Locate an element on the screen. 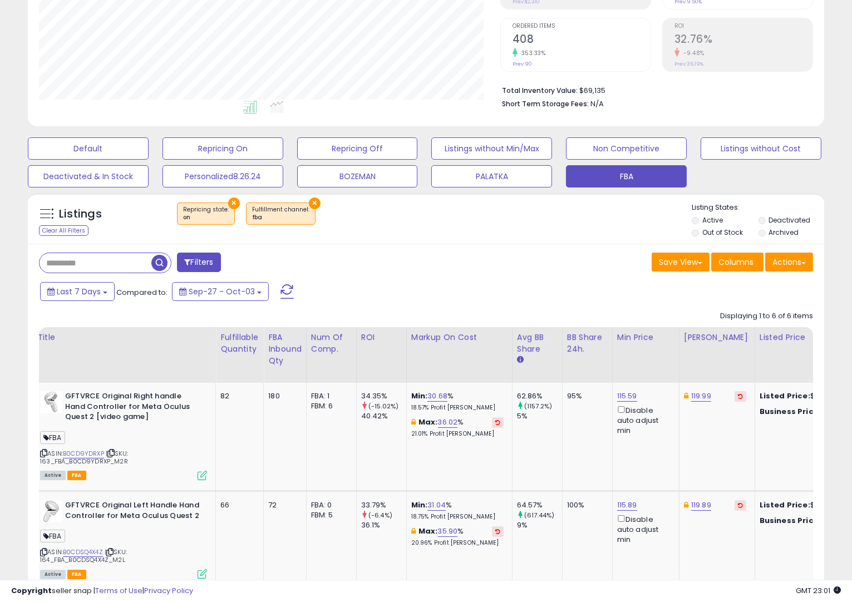 This screenshot has height=602, width=852. img: 318zId7r+hL._SL40_.jpg is located at coordinates (51, 402).